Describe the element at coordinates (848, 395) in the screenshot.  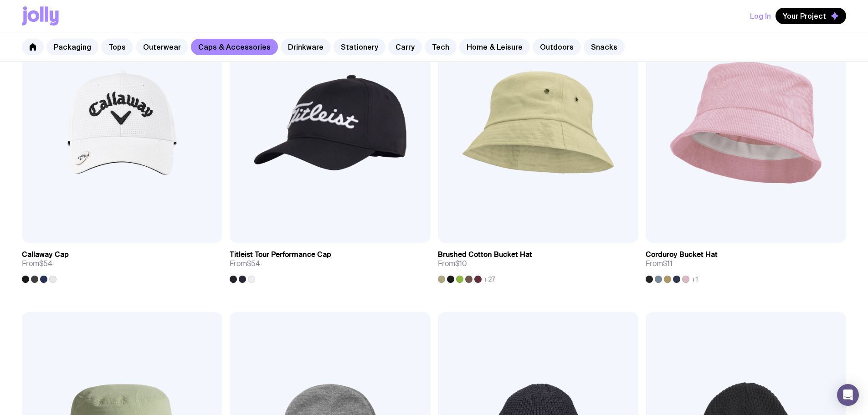
I see `div: Open Intercom Messenger` at that location.